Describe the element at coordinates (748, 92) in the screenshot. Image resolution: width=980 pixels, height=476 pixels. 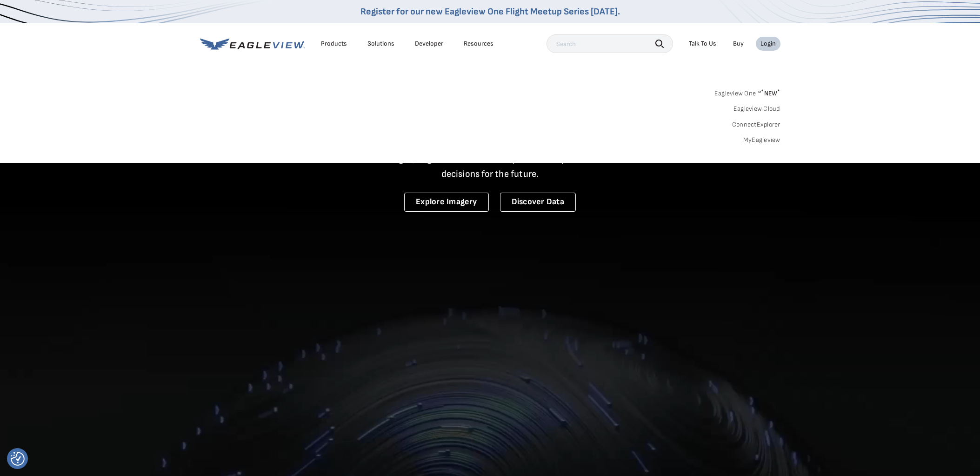
I see `a: Eagleview One™*NEW*` at that location.